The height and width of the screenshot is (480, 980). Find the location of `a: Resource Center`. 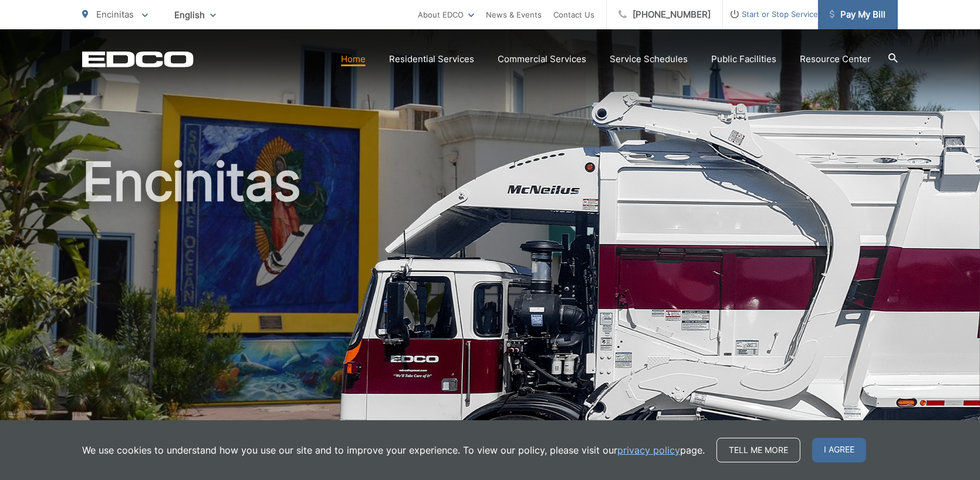

a: Resource Center is located at coordinates (835, 59).